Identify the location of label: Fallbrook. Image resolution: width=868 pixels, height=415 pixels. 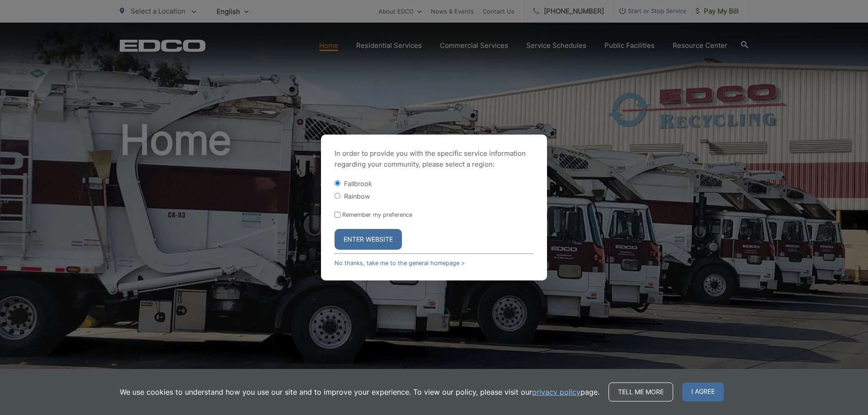
(358, 184).